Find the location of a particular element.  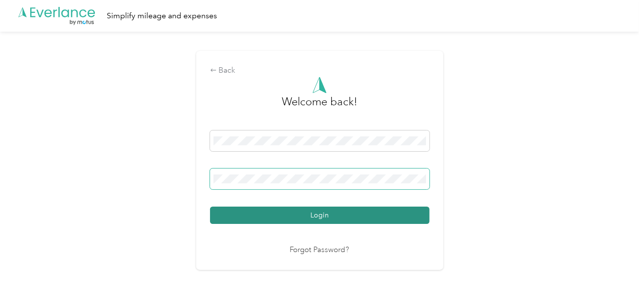

a: Forgot Password? is located at coordinates (320, 250).